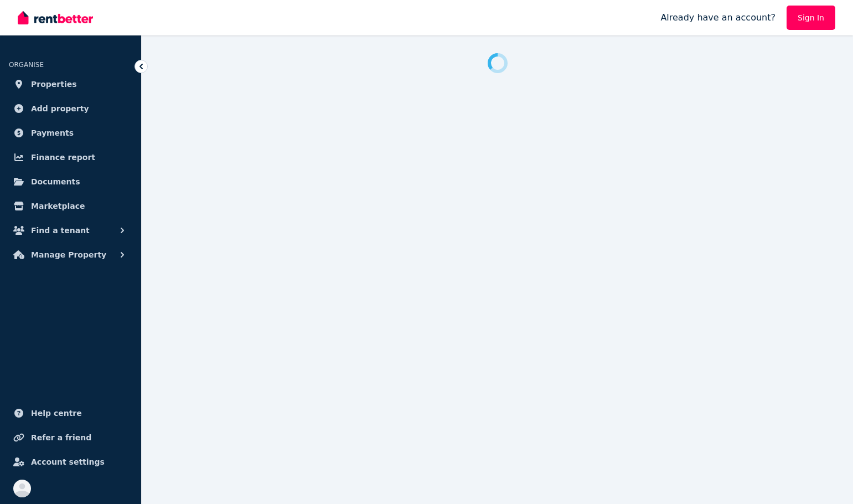 The width and height of the screenshot is (853, 504). What do you see at coordinates (52, 133) in the screenshot?
I see `span: Payments` at bounding box center [52, 133].